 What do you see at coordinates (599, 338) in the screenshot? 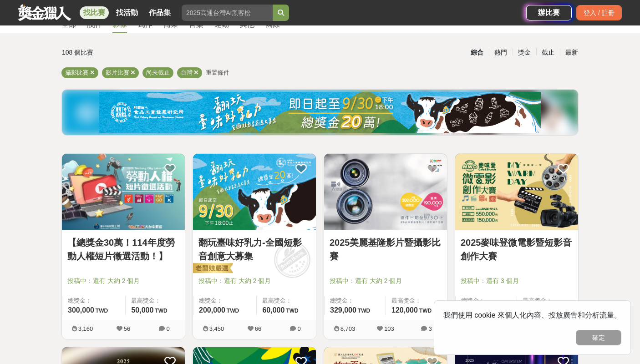
I see `button: 確定` at bounding box center [599, 338].